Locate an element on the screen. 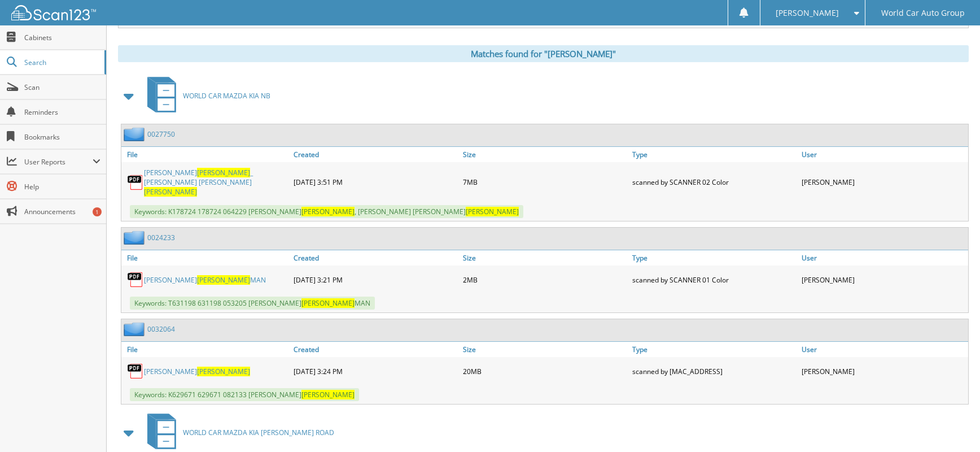 This screenshot has width=980, height=452. div: 20MB is located at coordinates (545, 371).